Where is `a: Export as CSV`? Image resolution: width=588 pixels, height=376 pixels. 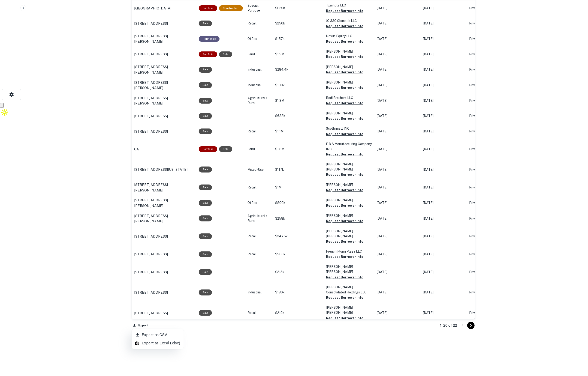 a: Export as CSV is located at coordinates (158, 335).